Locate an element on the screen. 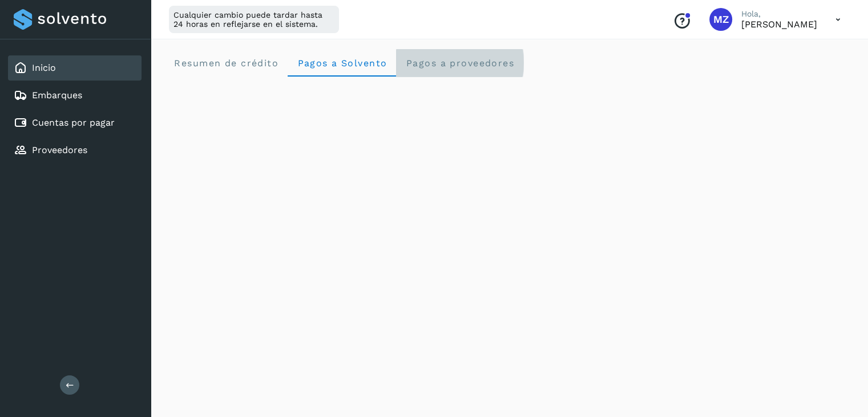  span: Resumen de crédito is located at coordinates (226, 63).